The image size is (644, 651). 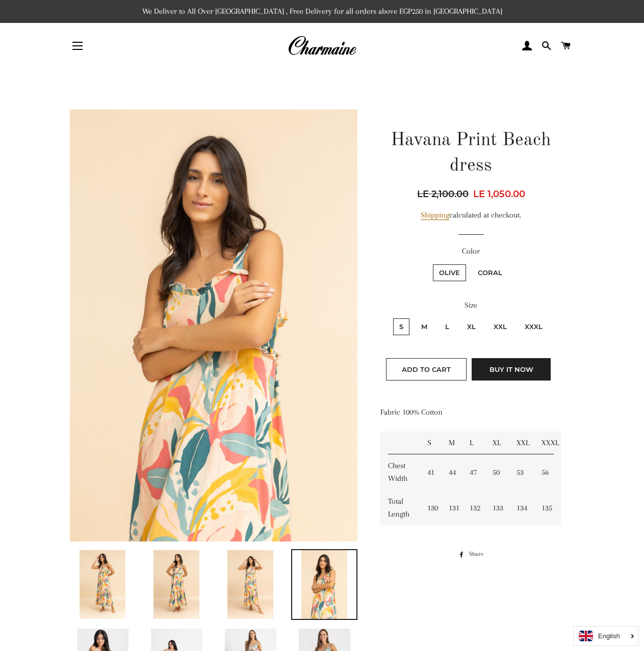 I want to click on td: XXL, so click(x=521, y=442).